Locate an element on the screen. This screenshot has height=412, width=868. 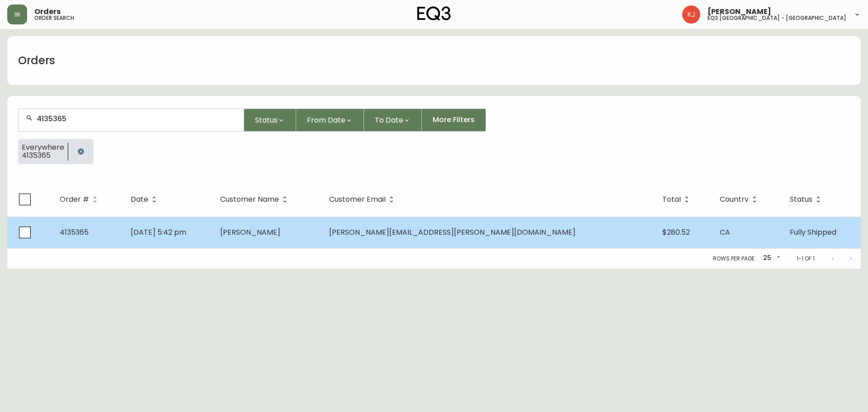
span: CA is located at coordinates (725, 232).